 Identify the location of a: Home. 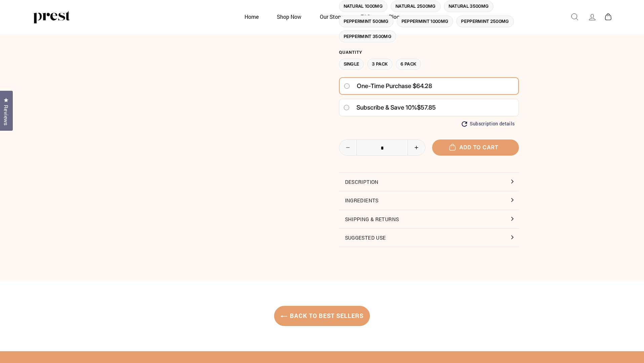
(251, 16).